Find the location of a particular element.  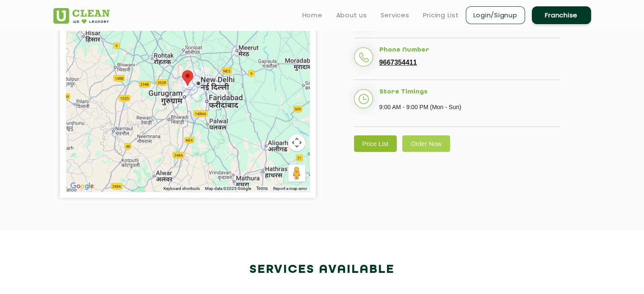

a: Pricing List is located at coordinates (440, 15).